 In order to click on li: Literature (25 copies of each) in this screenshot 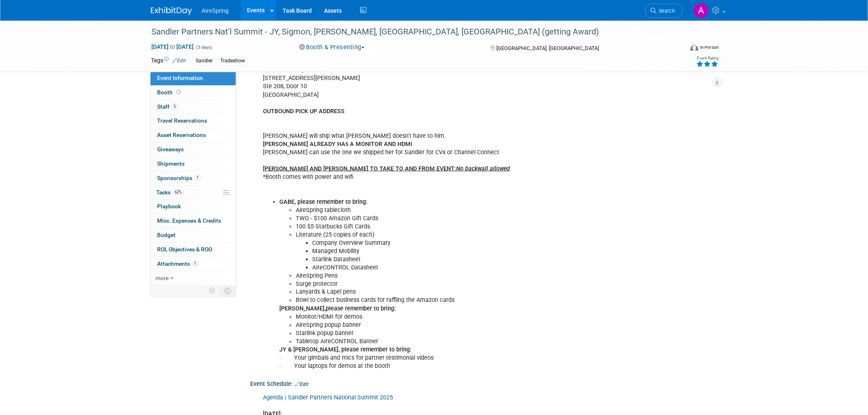, I will do `click(458, 235)`.